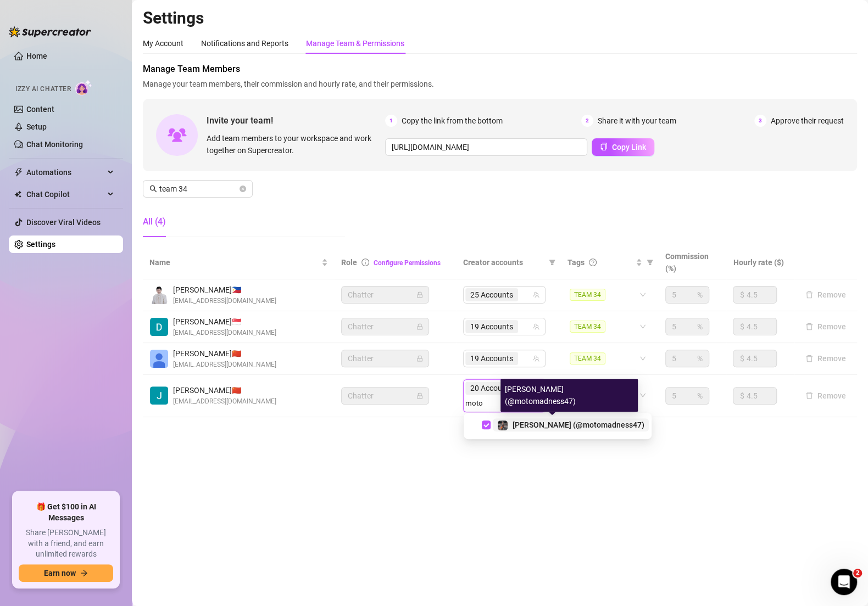  I want to click on span: Invite your team!, so click(295, 120).